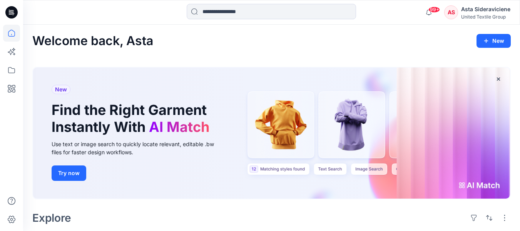  I want to click on div: Use text or image search to quickly locate relevant, editable .bw files for faster design workflows., so click(138, 148).